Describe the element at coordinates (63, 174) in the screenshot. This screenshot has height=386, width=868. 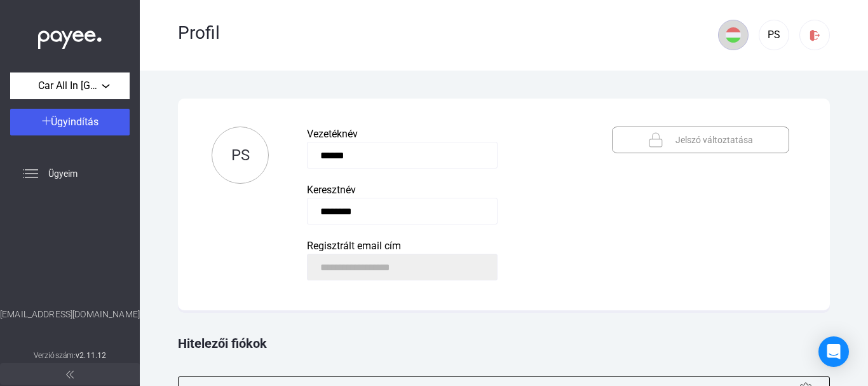
I see `span: Ügyeim` at that location.